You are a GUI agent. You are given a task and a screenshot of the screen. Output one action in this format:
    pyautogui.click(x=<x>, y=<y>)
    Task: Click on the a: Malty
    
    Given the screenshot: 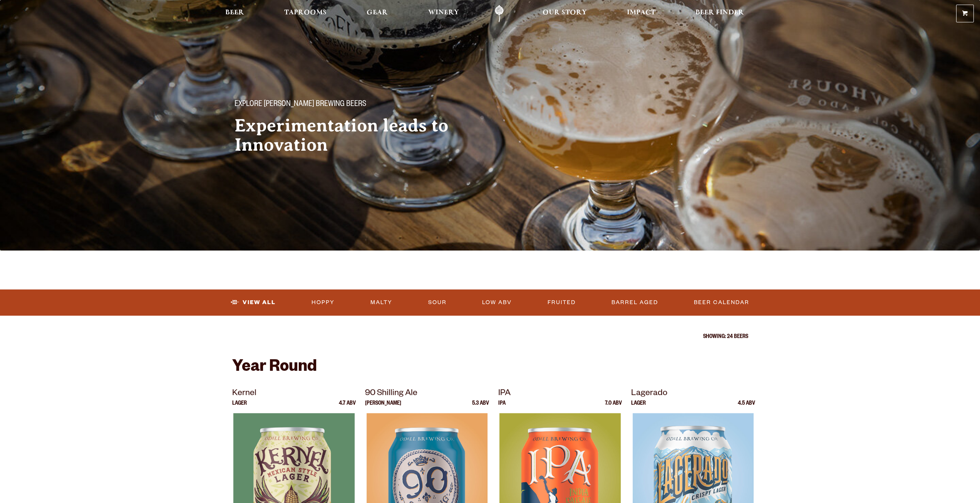 What is the action you would take?
    pyautogui.click(x=381, y=303)
    